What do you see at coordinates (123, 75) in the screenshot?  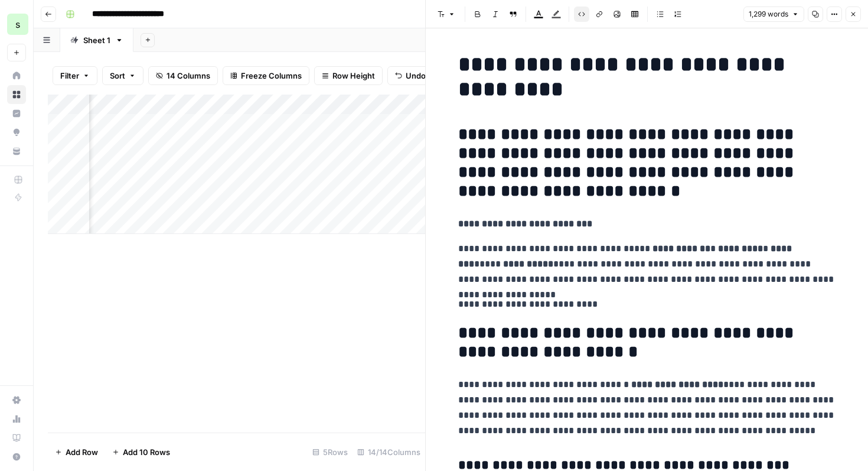 I see `button: Sort` at bounding box center [123, 75].